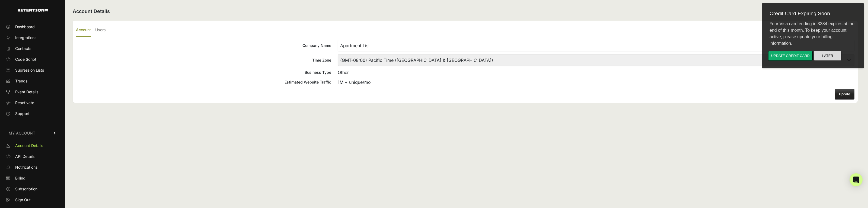  Describe the element at coordinates (23, 200) in the screenshot. I see `span: Sign Out` at that location.